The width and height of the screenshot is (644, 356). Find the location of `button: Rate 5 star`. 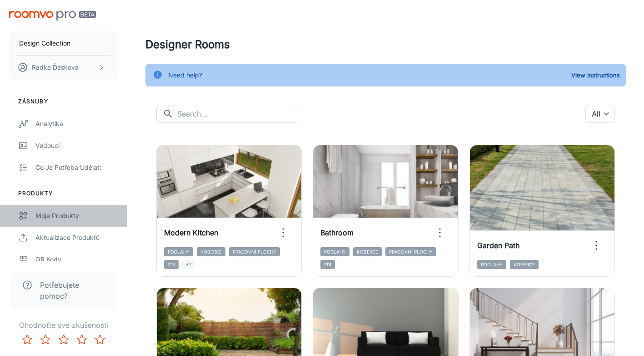

button: Rate 5 star is located at coordinates (100, 340).